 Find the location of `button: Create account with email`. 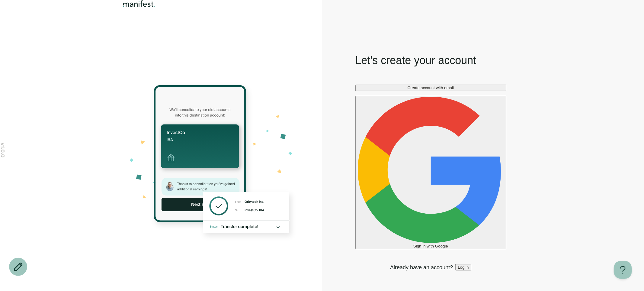

button: Create account with email is located at coordinates (431, 87).